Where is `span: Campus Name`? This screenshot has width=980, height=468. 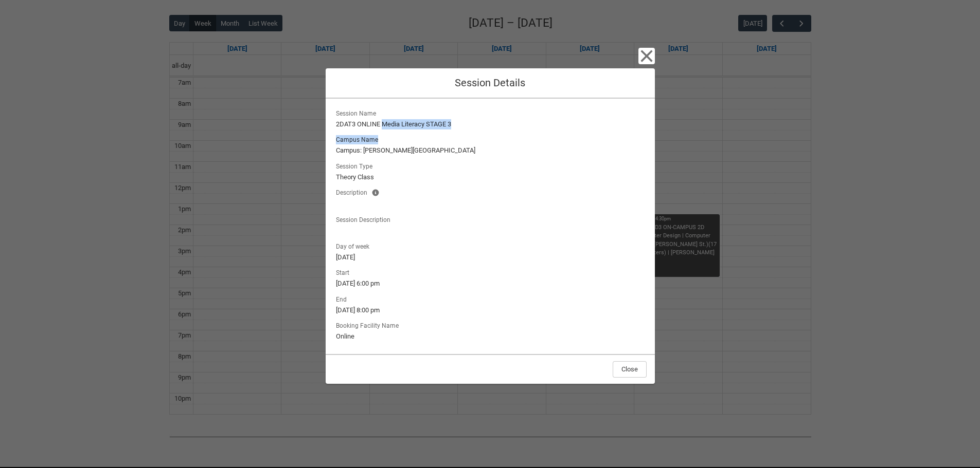
span: Campus Name is located at coordinates (359, 139).